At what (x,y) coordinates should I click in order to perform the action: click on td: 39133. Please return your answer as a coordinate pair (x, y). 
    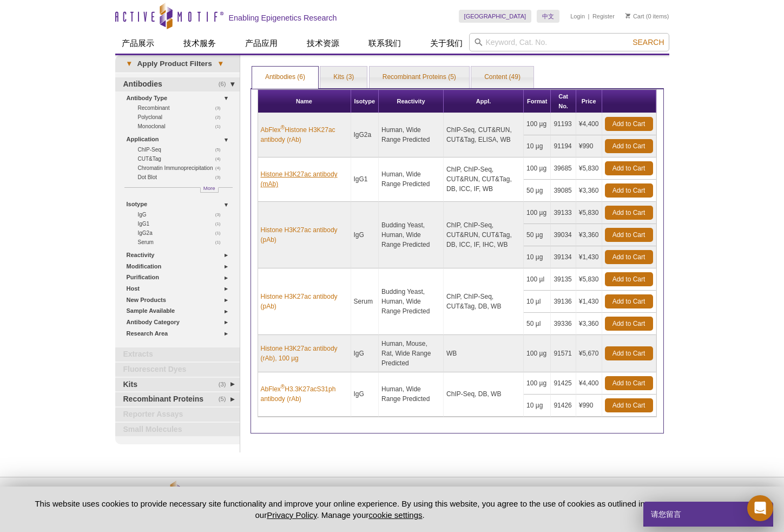
    Looking at the image, I should click on (563, 212).